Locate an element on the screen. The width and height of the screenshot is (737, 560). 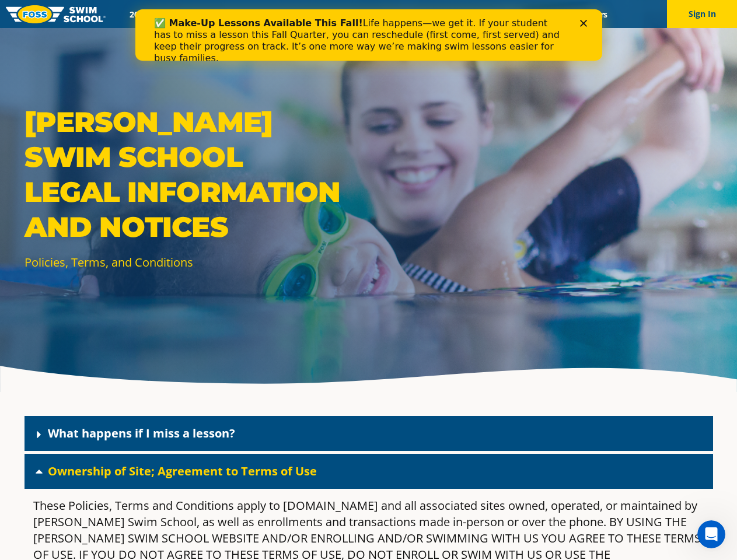
div: Close is located at coordinates (451, 14).